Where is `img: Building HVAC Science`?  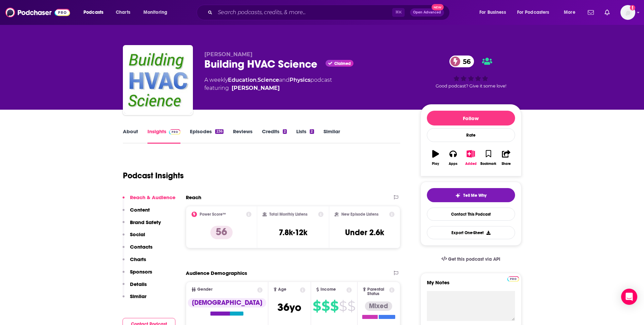
img: Building HVAC Science is located at coordinates (158, 80).